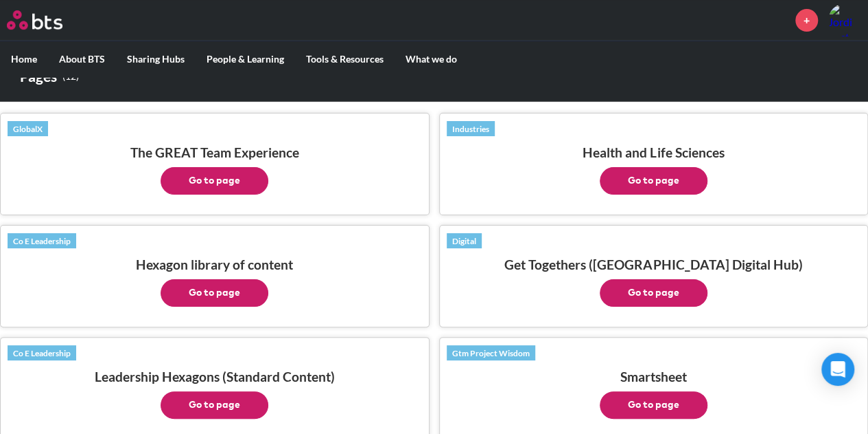 The width and height of the screenshot is (868, 434). Describe the element at coordinates (34, 20) in the screenshot. I see `img: BTS Logo` at that location.